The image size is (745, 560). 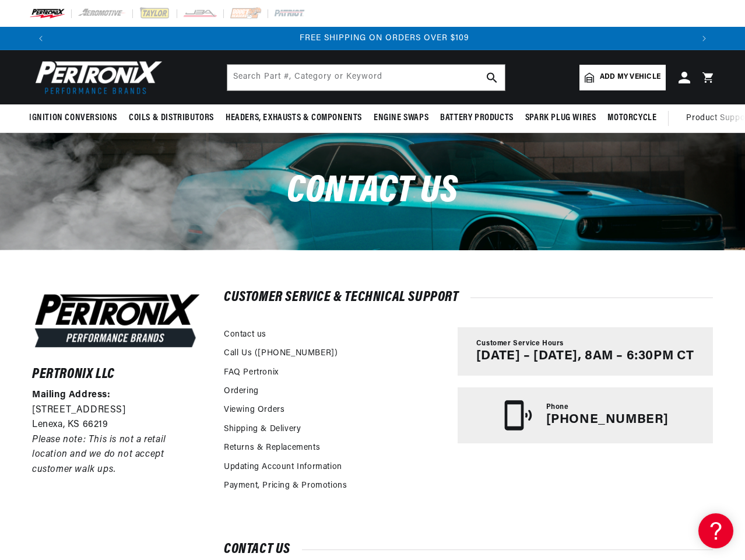 I want to click on span: Battery Products, so click(x=477, y=118).